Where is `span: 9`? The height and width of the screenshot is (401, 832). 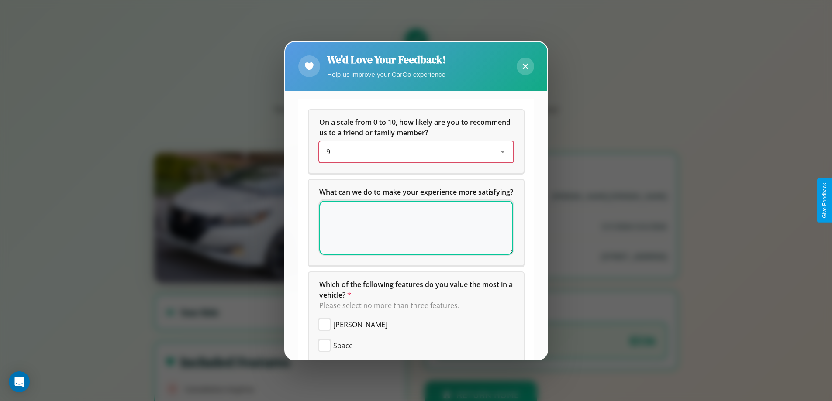 span: 9 is located at coordinates (328, 152).